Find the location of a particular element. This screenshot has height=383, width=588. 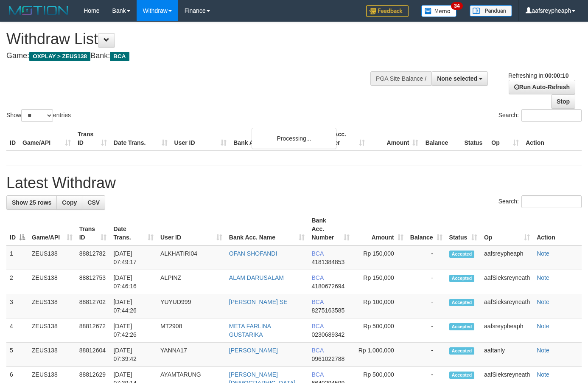

th: Date Trans. is located at coordinates (141, 139).